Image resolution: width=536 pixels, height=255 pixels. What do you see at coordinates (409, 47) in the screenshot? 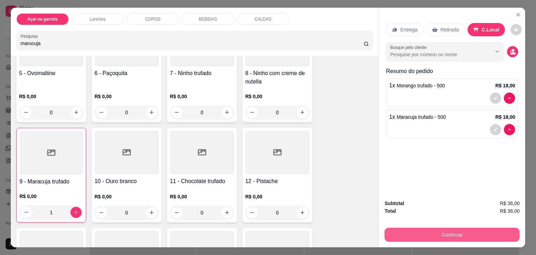
I see `label: Busque pelo cliente` at bounding box center [409, 47].